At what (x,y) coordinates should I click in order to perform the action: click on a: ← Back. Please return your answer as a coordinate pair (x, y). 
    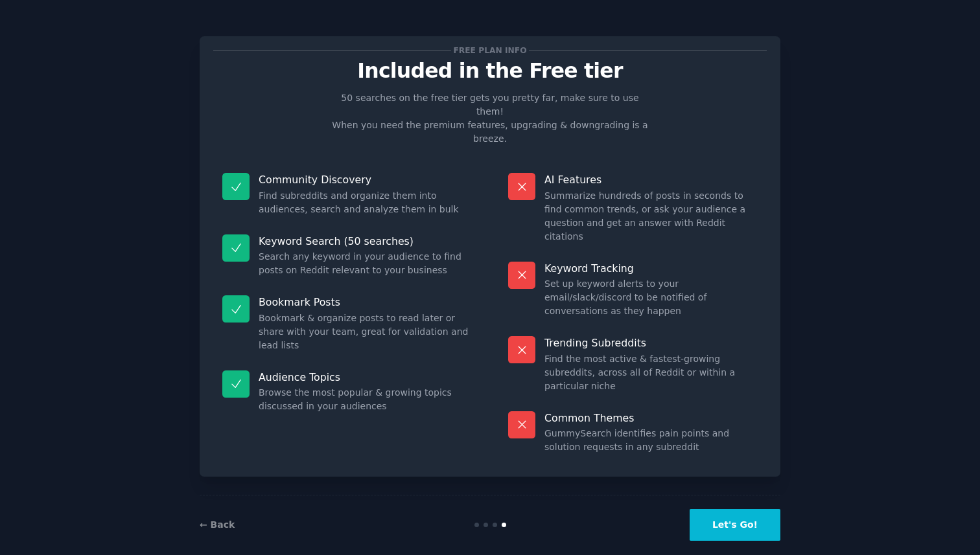
    Looking at the image, I should click on (217, 524).